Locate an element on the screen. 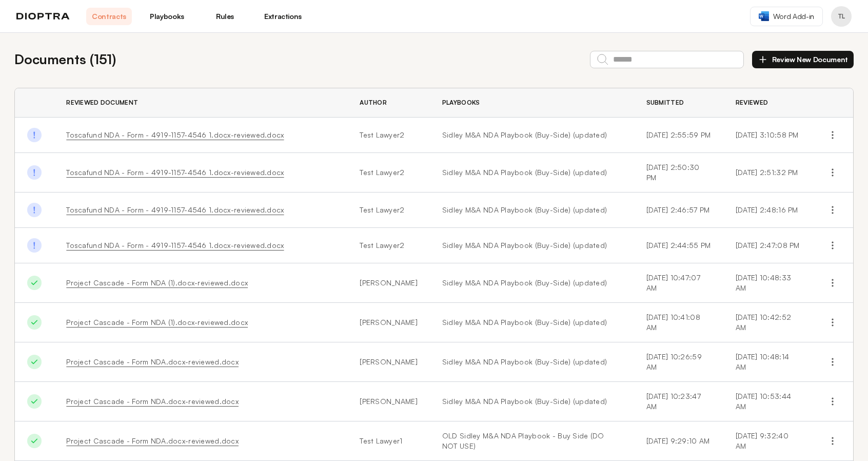 The image size is (868, 461). th: Playbooks is located at coordinates (532, 103).